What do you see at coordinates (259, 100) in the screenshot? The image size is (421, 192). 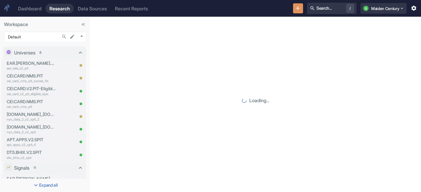 I see `p: Loading...` at bounding box center [259, 100].